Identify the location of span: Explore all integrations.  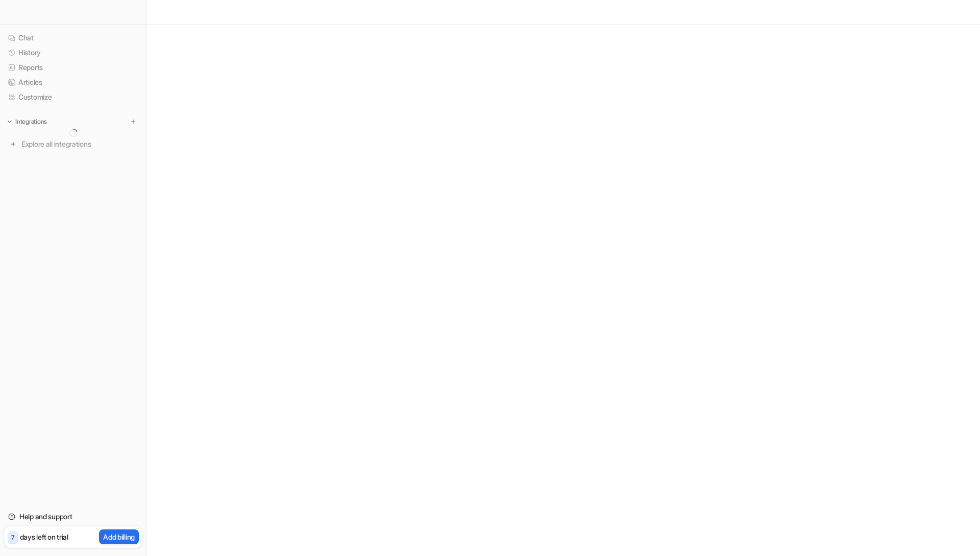
(79, 144).